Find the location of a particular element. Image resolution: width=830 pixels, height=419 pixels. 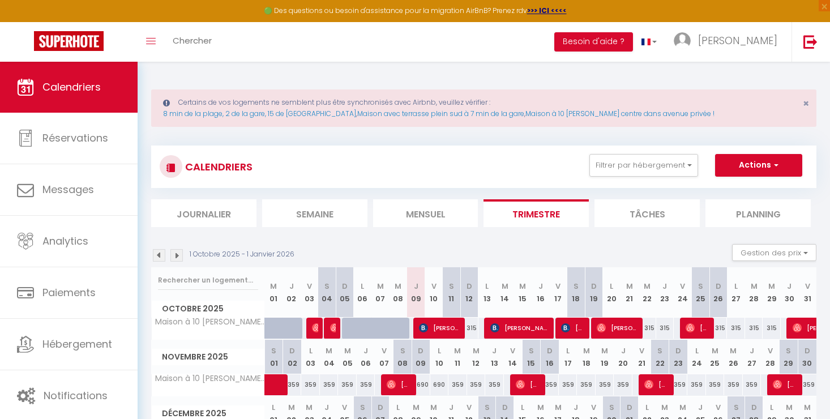

a: Chercher is located at coordinates (192, 42).